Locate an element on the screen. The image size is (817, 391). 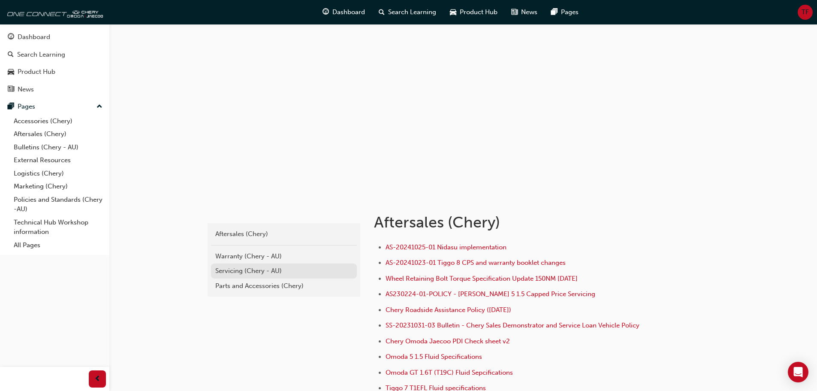
a: Dashboard is located at coordinates (54, 37).